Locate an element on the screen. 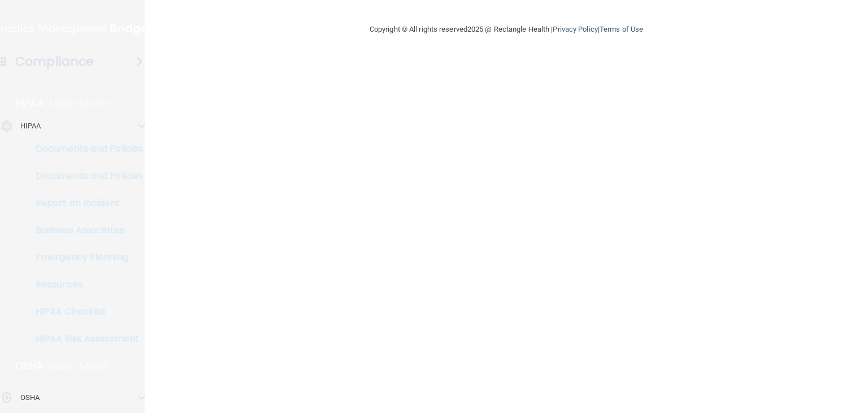  div: Copyright © All rights reserved 2025 @ Rectangle Health | | is located at coordinates (506, 29).